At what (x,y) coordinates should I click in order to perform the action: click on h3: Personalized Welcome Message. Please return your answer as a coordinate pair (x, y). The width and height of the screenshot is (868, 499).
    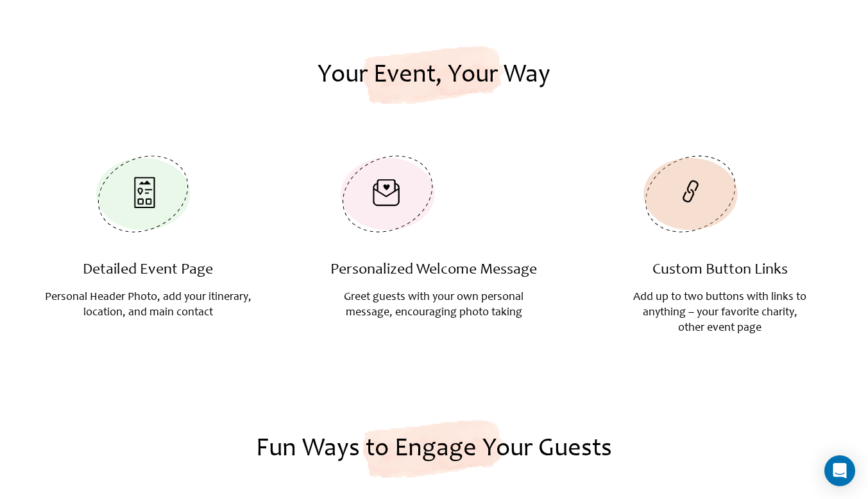
    Looking at the image, I should click on (434, 270).